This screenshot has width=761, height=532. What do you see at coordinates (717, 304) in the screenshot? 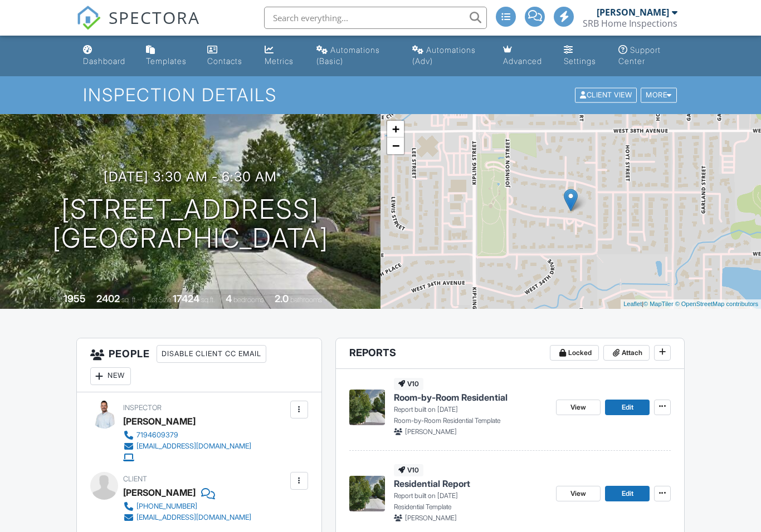
I see `a: © OpenStreetMap contributors` at bounding box center [717, 304].